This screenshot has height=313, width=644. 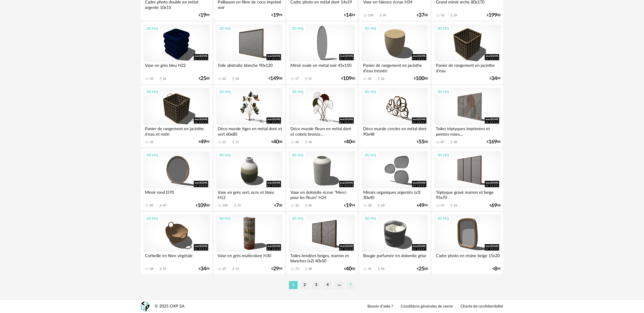 What do you see at coordinates (385, 16) in the screenshot?
I see `div: 99` at bounding box center [385, 16].